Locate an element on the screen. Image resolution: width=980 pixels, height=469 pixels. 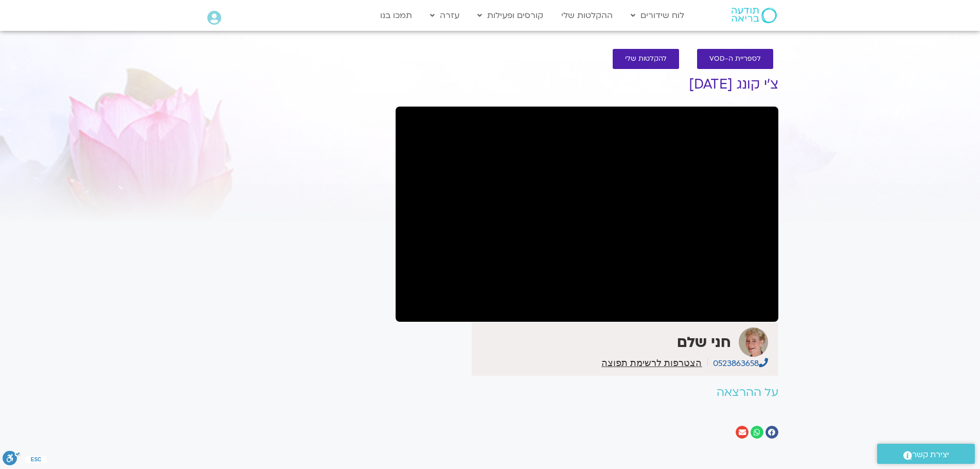
span: להקלטות שלי is located at coordinates (645, 58).